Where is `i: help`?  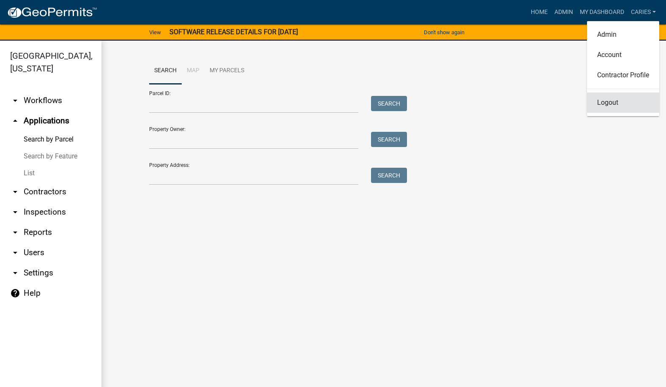 i: help is located at coordinates (15, 293).